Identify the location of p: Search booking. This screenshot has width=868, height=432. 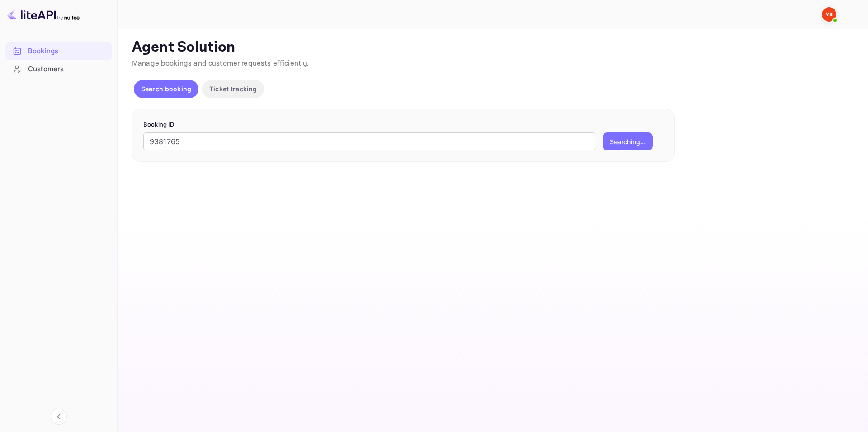
(166, 89).